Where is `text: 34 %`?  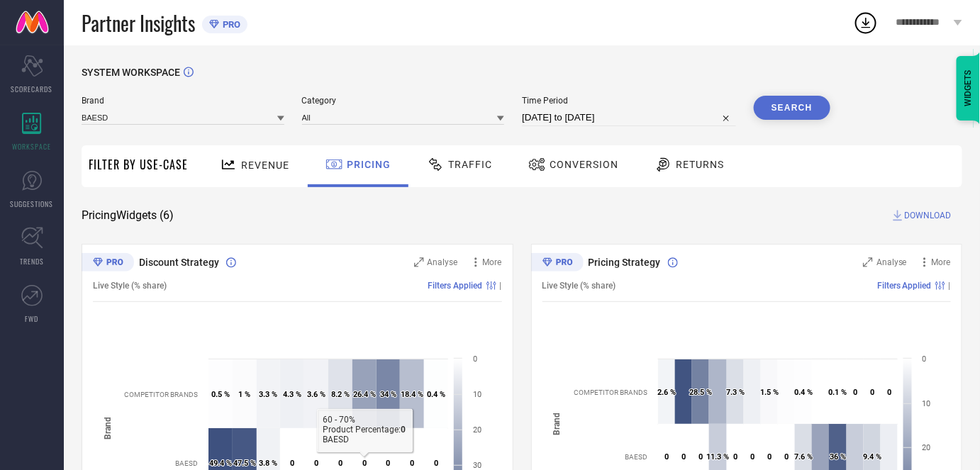
text: 34 % is located at coordinates (388, 394).